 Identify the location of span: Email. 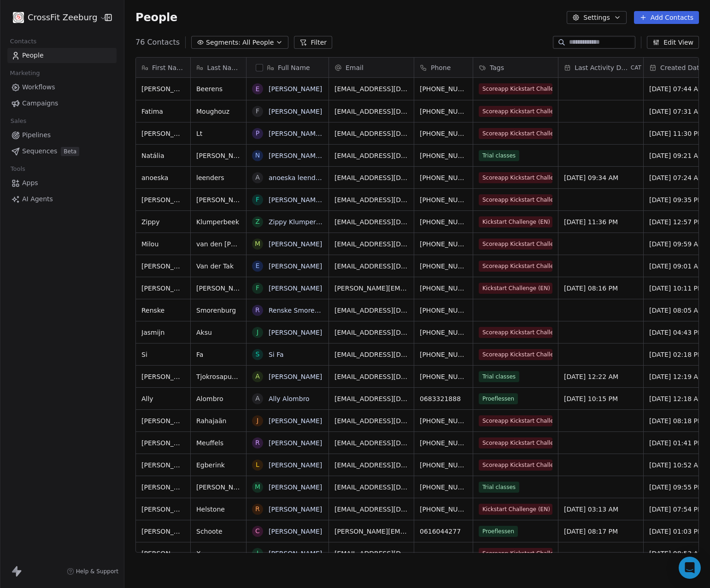
(354, 67).